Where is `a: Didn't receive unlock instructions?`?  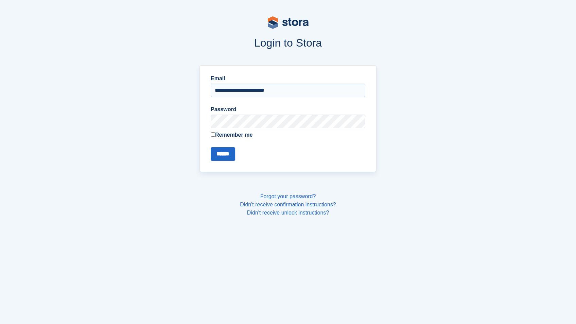
a: Didn't receive unlock instructions? is located at coordinates (288, 212).